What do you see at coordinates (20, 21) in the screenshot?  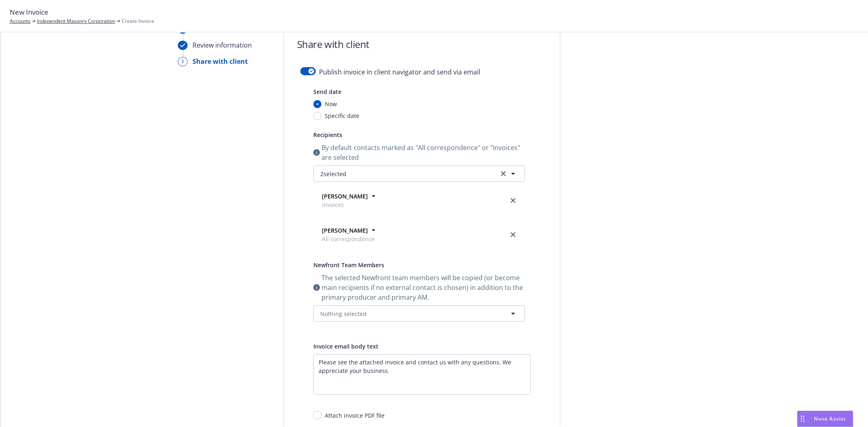 I see `a: Accounts` at bounding box center [20, 21].